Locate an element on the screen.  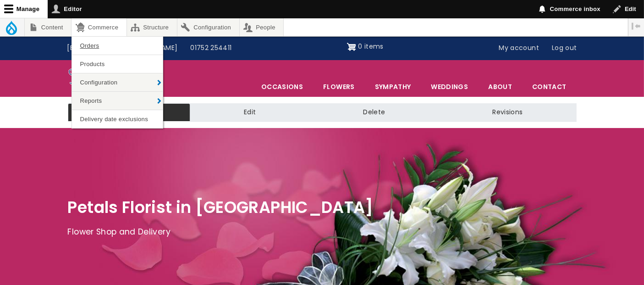
span: Occasions is located at coordinates (282, 86).